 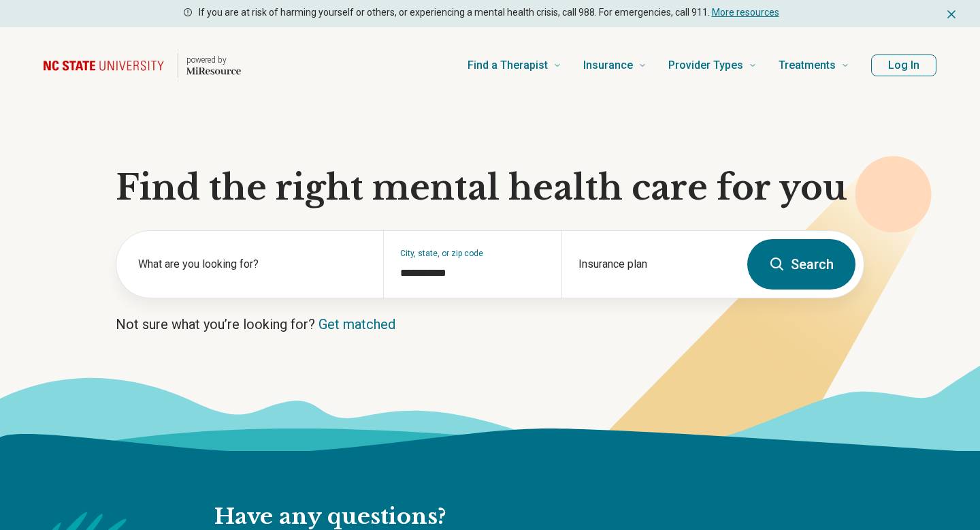 I want to click on p: If you are at risk of harming yourself or others, or experiencing a mental health crisis, call 98..., so click(x=489, y=12).